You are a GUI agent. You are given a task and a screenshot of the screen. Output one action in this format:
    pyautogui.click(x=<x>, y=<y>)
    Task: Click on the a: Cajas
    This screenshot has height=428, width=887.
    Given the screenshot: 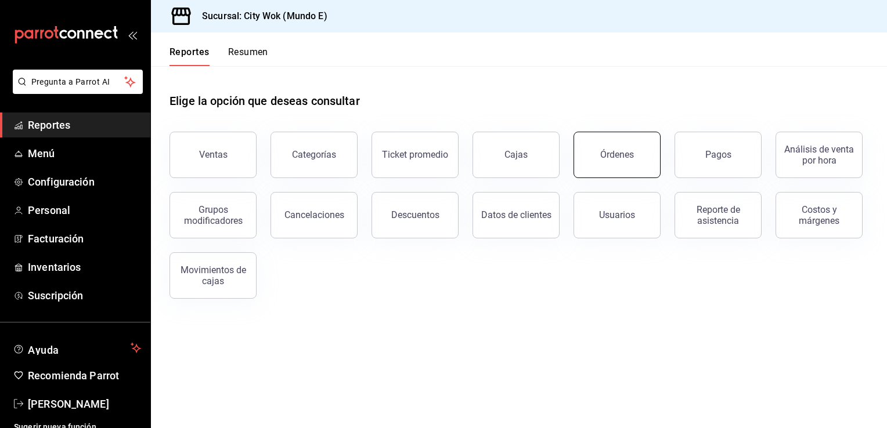 What is the action you would take?
    pyautogui.click(x=516, y=155)
    